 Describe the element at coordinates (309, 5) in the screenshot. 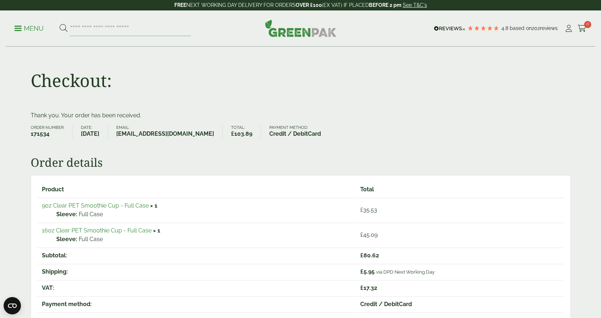

I see `strong: OVER £100` at that location.